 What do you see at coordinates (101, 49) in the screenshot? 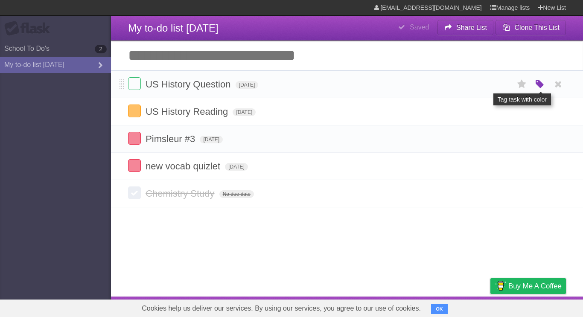
I see `b: 2` at bounding box center [101, 49].